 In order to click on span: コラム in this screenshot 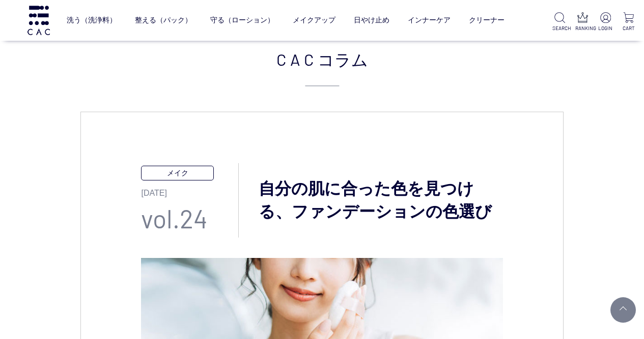, I will do `click(342, 59)`.